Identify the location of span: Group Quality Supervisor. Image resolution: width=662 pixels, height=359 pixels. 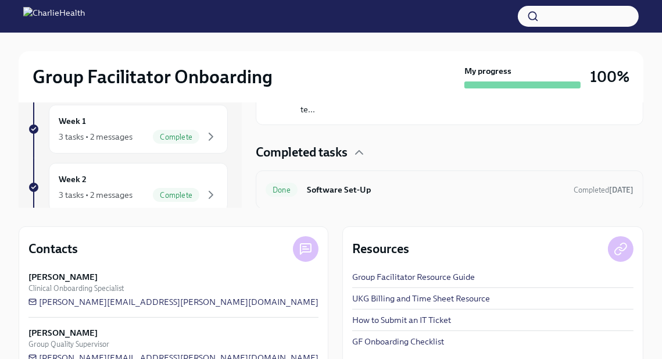
(69, 344).